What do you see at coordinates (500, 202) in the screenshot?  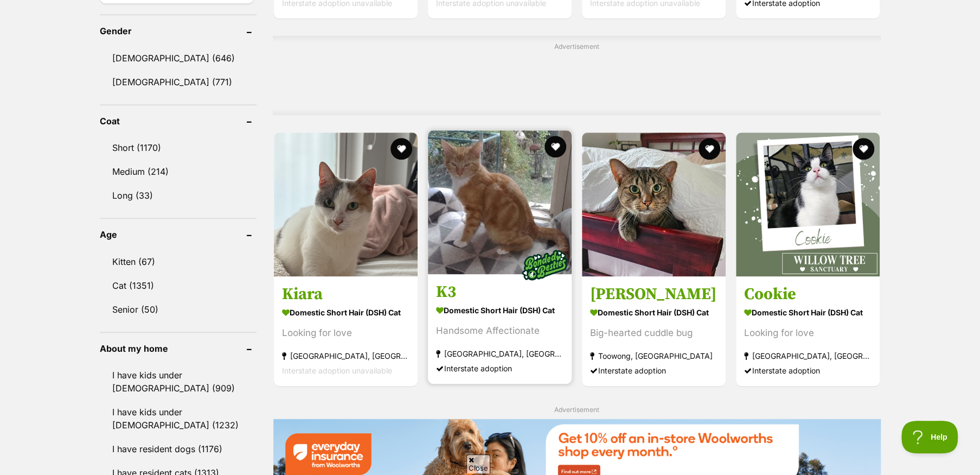 I see `img: K3 - Domestic Short Hair (DSH) Cat` at bounding box center [500, 202].